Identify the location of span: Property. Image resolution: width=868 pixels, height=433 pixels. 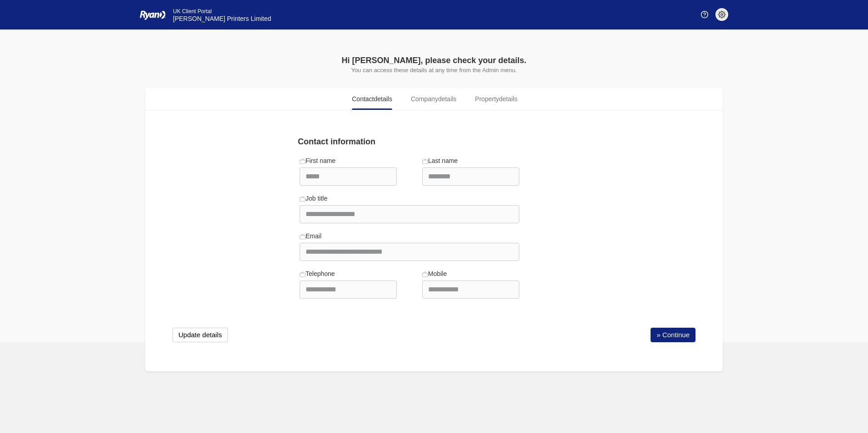
(496, 99).